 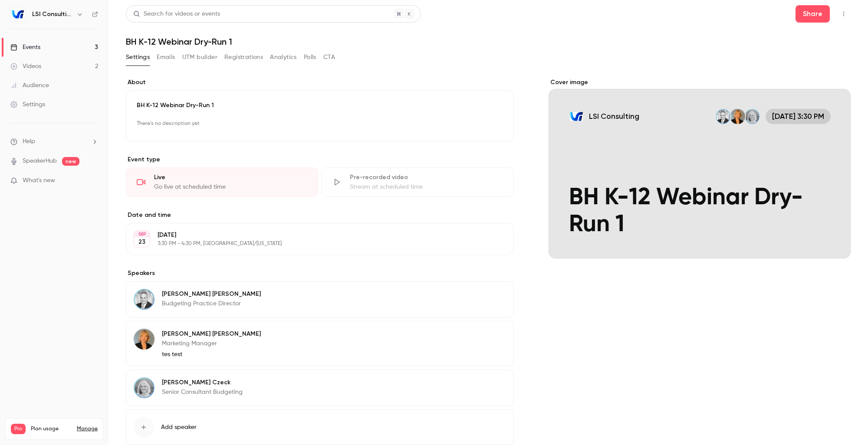 What do you see at coordinates (427, 177) in the screenshot?
I see `div: Pre-recorded video` at bounding box center [427, 177].